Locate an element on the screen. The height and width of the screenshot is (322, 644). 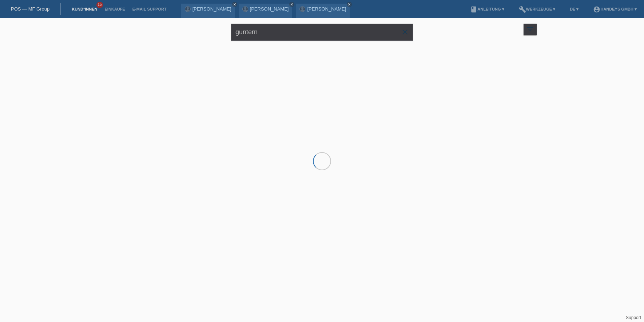
a: Support is located at coordinates (634, 318).